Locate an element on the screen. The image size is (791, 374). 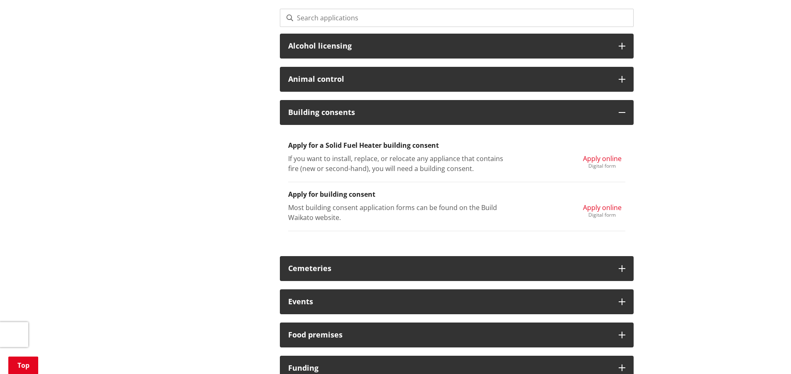
h3: Animal control is located at coordinates (449, 79).